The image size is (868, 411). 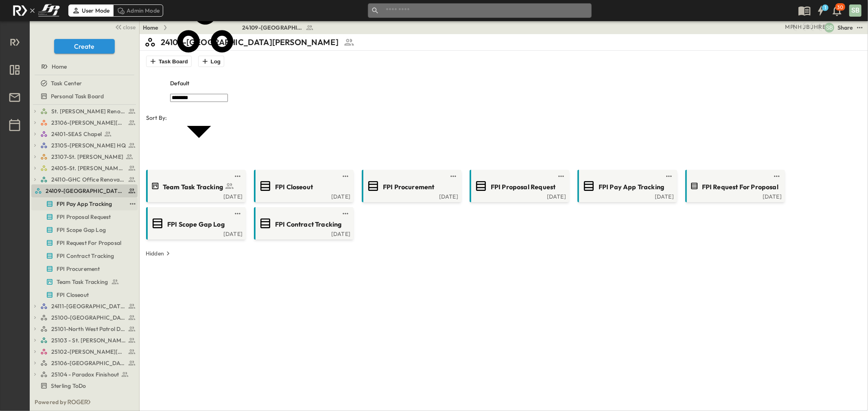 What do you see at coordinates (88, 329) in the screenshot?
I see `a: 25101-North West Patrol Division` at bounding box center [88, 329].